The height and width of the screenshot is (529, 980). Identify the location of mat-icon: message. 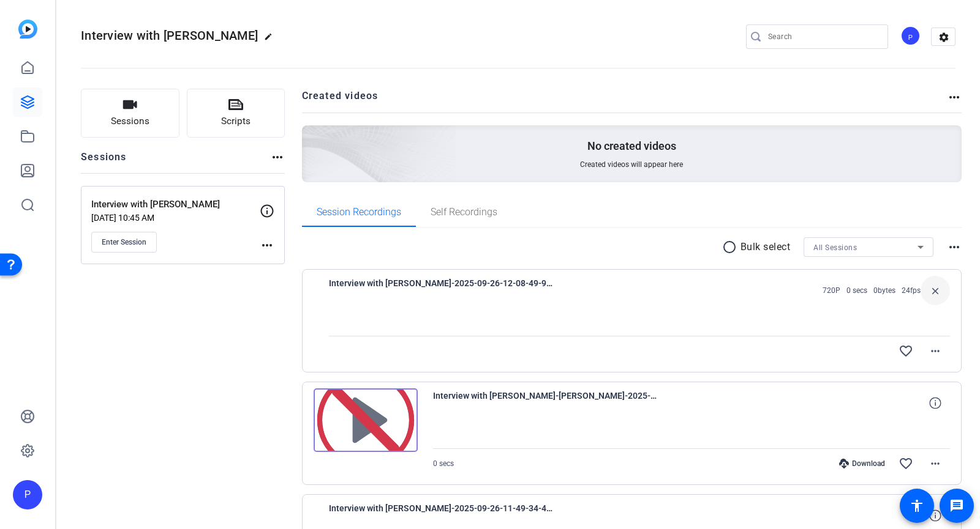
(957, 506).